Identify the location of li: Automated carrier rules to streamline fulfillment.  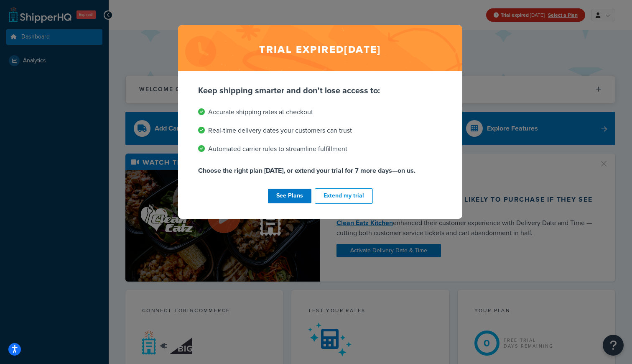
(321, 148).